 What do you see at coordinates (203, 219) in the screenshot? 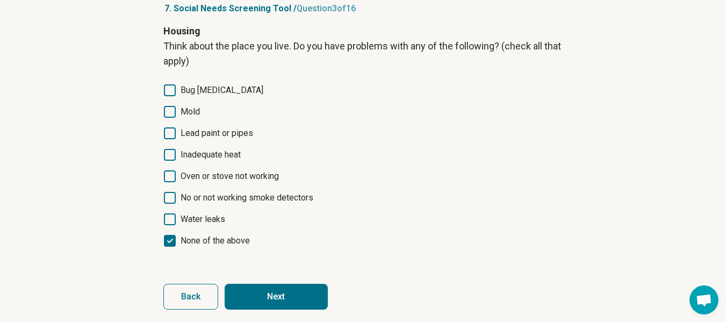
I see `span: Water leaks` at bounding box center [203, 219].